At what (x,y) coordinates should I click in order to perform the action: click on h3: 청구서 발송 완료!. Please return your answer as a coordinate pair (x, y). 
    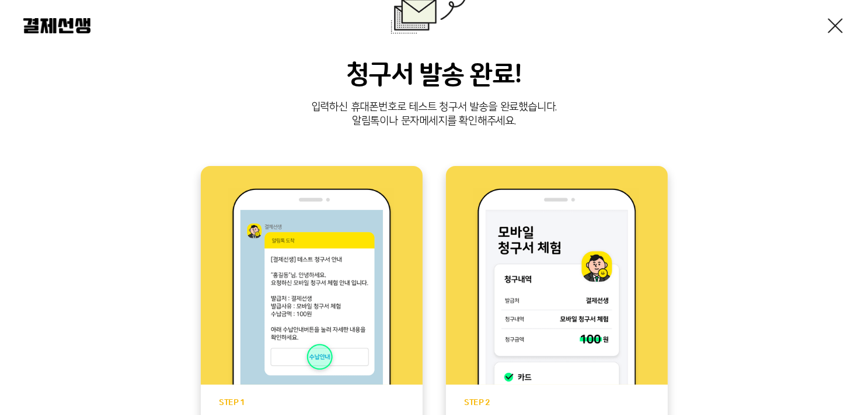
    Looking at the image, I should click on (434, 75).